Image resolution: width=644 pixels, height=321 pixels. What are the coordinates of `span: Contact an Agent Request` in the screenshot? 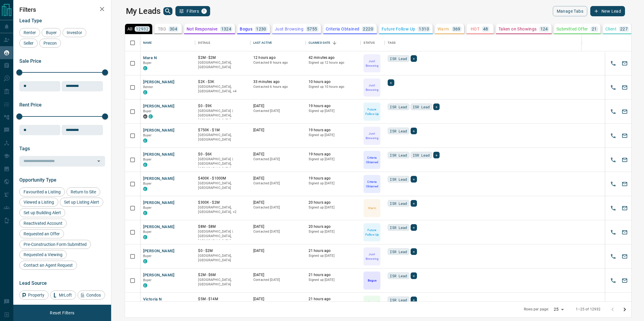 It's located at (48, 265).